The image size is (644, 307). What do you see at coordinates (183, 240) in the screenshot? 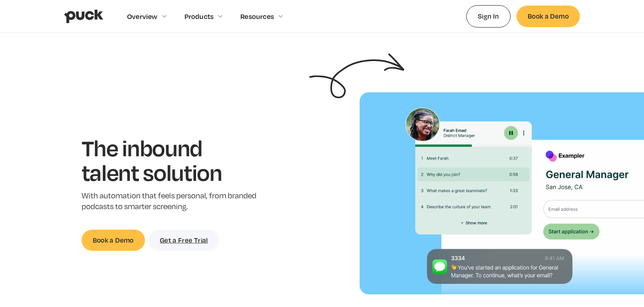
I see `a: Get a Free Trial` at bounding box center [183, 240].